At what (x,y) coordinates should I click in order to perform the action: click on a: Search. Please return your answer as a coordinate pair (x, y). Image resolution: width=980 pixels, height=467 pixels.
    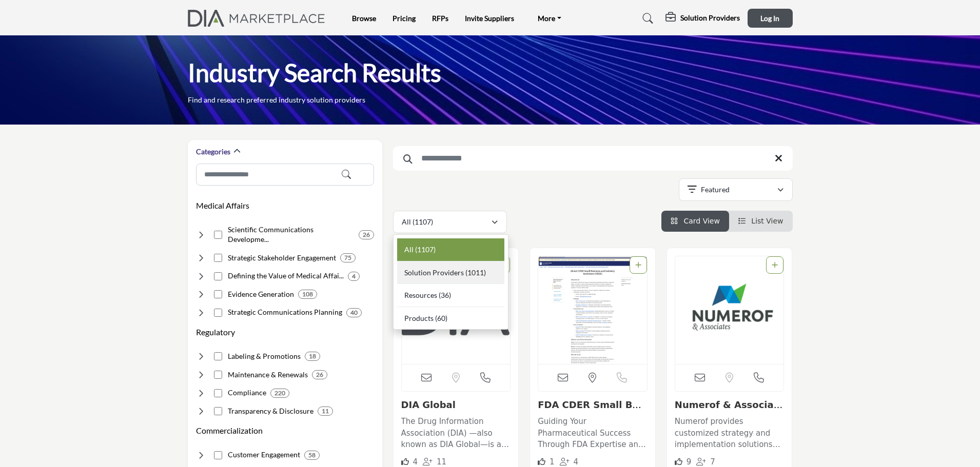
    Looking at the image, I should click on (646, 18).